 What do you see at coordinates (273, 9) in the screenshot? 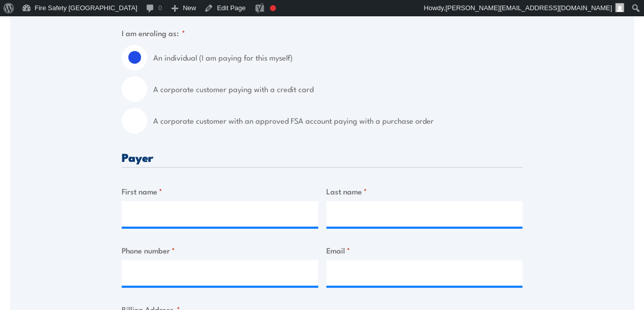
I see `div: Focus keyphrase not set` at bounding box center [273, 9].